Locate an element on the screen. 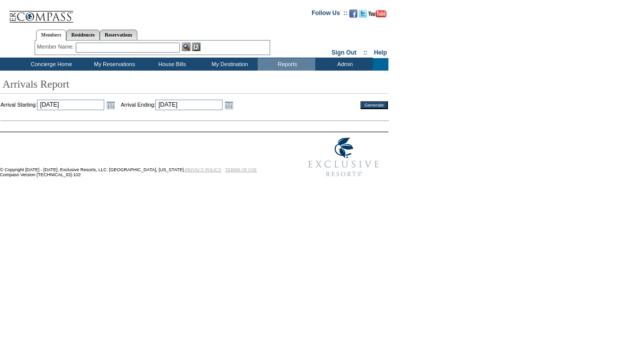 Image resolution: width=625 pixels, height=364 pixels. a: Become our fan on Facebook is located at coordinates (354, 16).